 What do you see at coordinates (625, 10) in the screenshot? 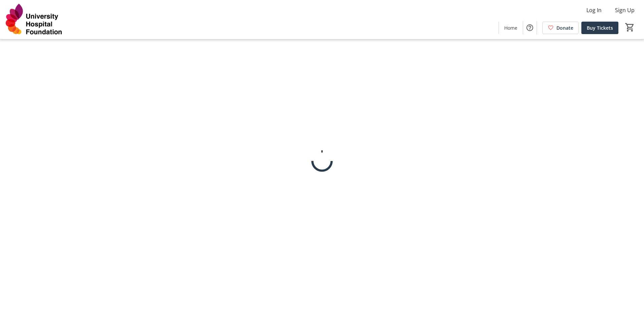
I see `button: Sign Up` at bounding box center [625, 10].